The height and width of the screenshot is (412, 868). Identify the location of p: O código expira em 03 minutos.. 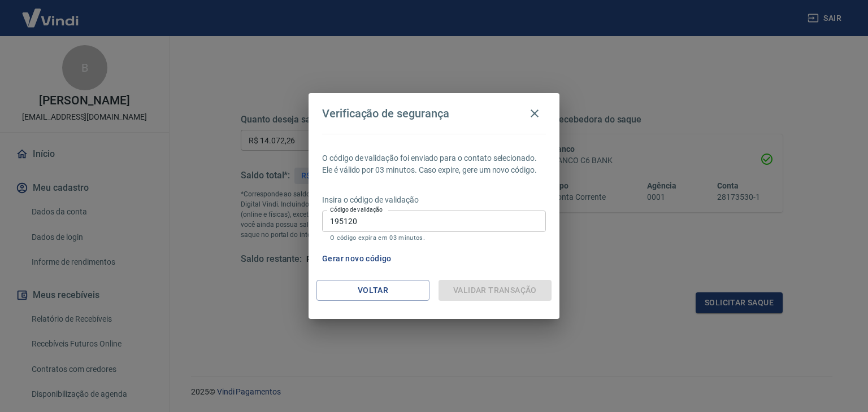
(434, 237).